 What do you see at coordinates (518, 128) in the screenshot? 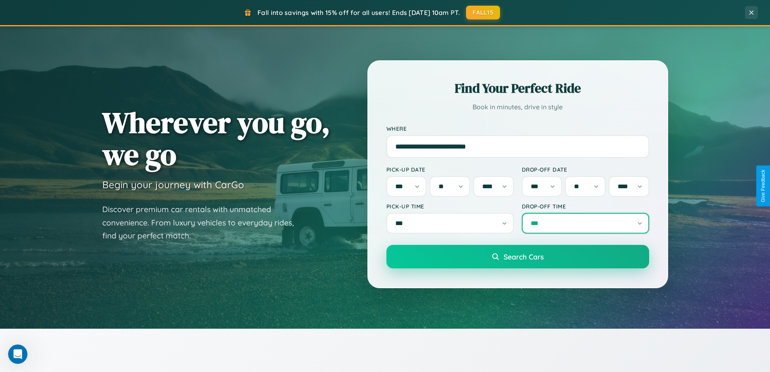
I see `label: Where` at bounding box center [518, 128].